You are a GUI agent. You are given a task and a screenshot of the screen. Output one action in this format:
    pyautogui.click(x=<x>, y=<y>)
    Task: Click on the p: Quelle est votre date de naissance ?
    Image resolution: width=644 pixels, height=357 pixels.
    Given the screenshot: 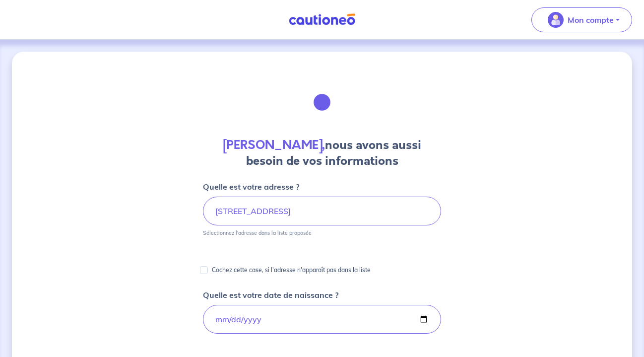 What is the action you would take?
    pyautogui.click(x=270, y=295)
    